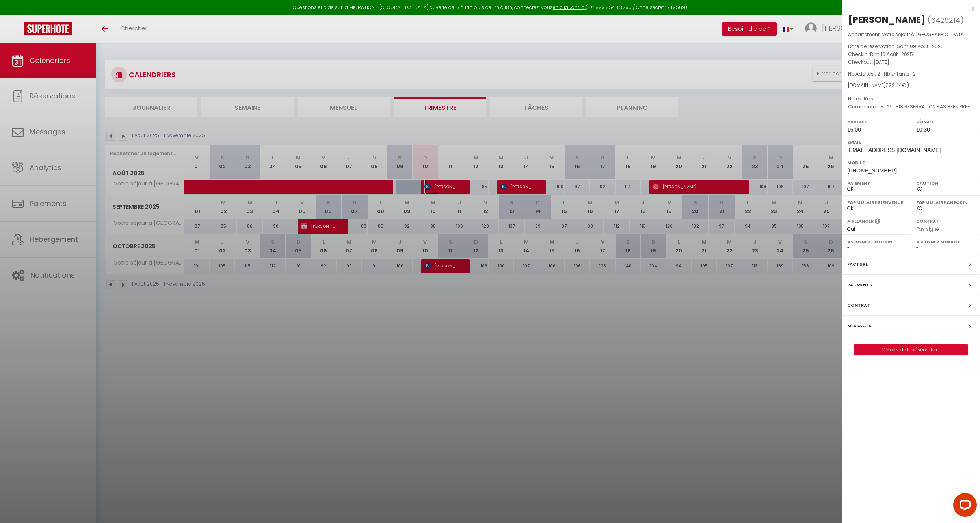  What do you see at coordinates (911, 107) in the screenshot?
I see `p: Commentaires :` at bounding box center [911, 107].